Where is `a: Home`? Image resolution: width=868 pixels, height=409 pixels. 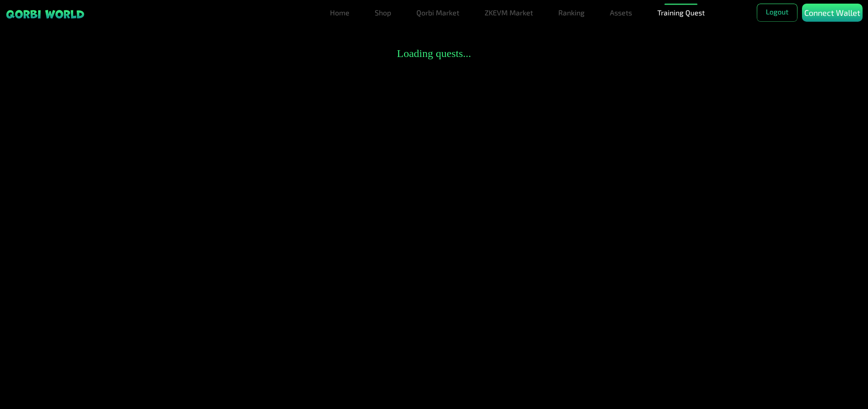 a: Home is located at coordinates (339, 13).